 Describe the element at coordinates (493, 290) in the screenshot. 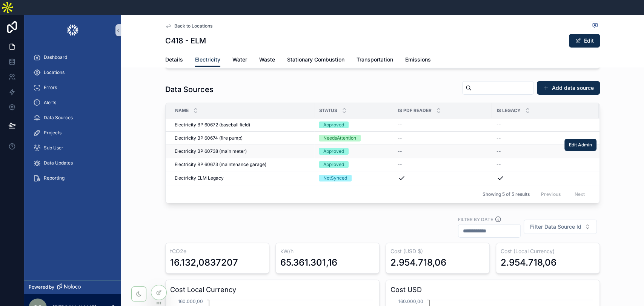

I see `h3: Cost USD` at that location.